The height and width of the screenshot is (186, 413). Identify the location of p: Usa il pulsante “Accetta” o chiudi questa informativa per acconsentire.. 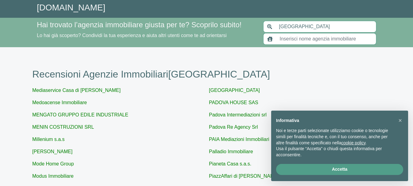
(335, 151).